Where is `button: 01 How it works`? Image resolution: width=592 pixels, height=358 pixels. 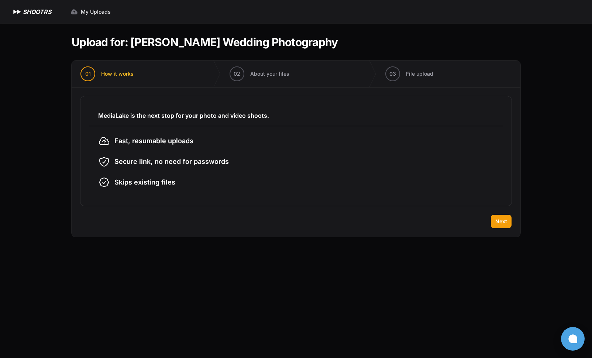 button: 01 How it works is located at coordinates (107, 74).